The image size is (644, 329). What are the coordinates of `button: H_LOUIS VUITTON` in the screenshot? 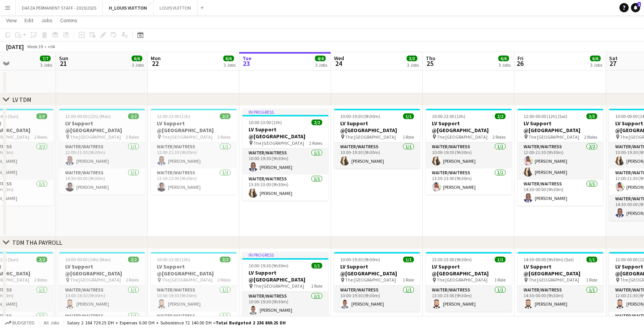 It's located at (128, 8).